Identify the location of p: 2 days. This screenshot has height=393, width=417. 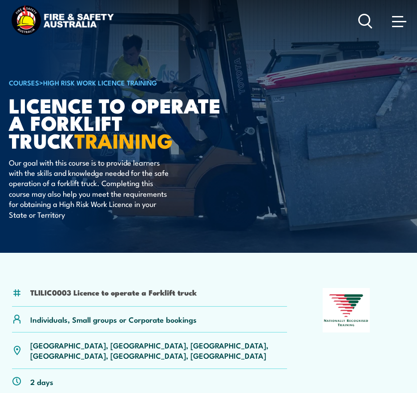
(42, 381).